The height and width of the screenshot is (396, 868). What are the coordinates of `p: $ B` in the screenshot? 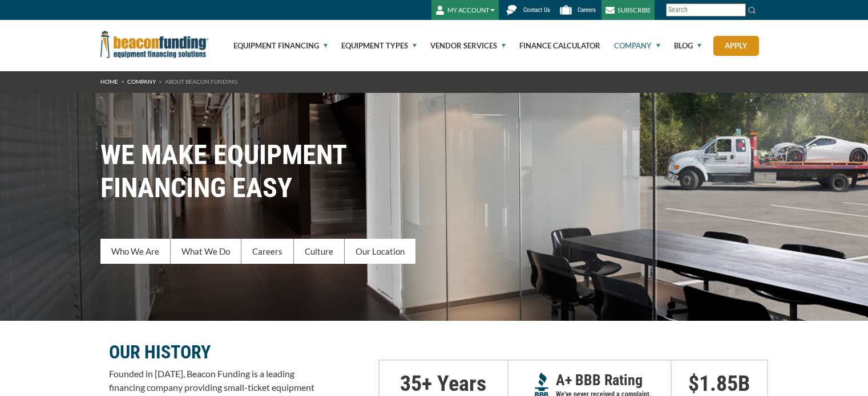 It's located at (719, 384).